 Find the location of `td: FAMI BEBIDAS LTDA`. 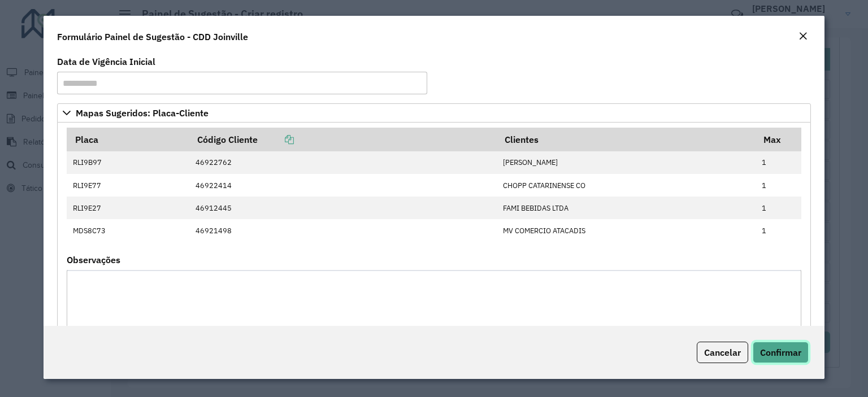

td: FAMI BEBIDAS LTDA is located at coordinates (626, 208).